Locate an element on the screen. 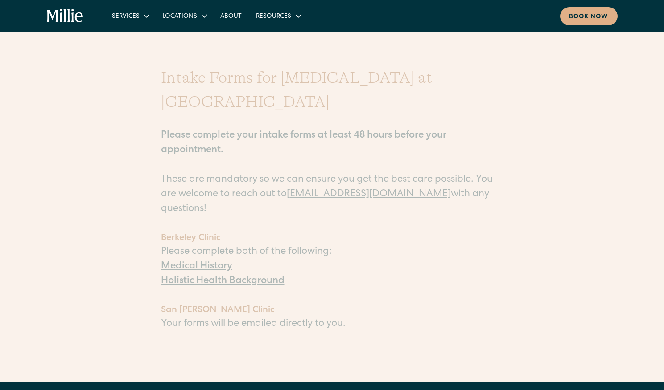 The image size is (664, 390). strong: Medical History is located at coordinates (197, 267).